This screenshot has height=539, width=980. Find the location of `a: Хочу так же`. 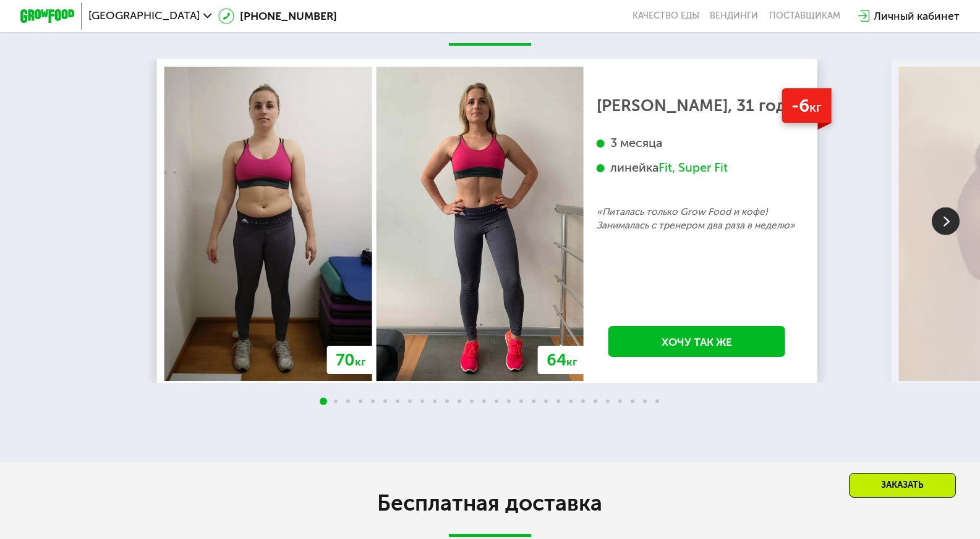

a: Хочу так же is located at coordinates (696, 342).